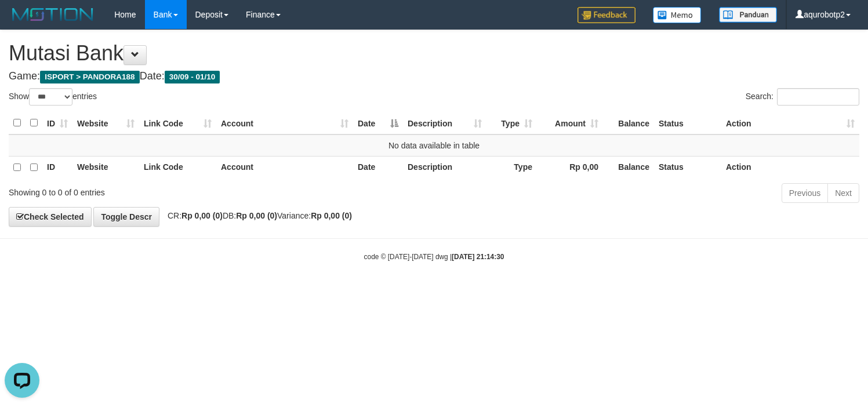  What do you see at coordinates (511, 167) in the screenshot?
I see `th: Type` at bounding box center [511, 167].